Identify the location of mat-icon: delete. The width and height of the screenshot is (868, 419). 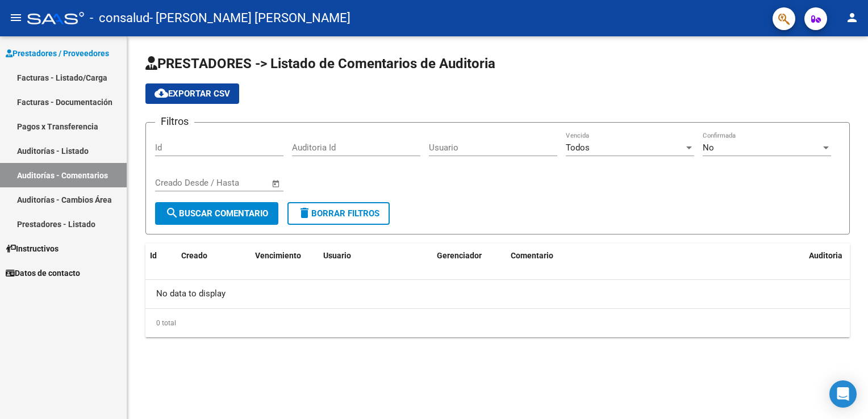
(304, 213).